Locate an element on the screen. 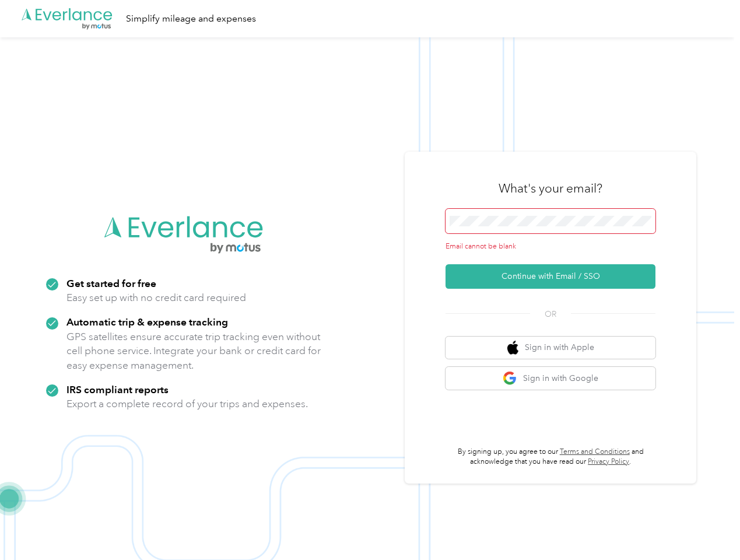  strong: Get started for free is located at coordinates (112, 283).